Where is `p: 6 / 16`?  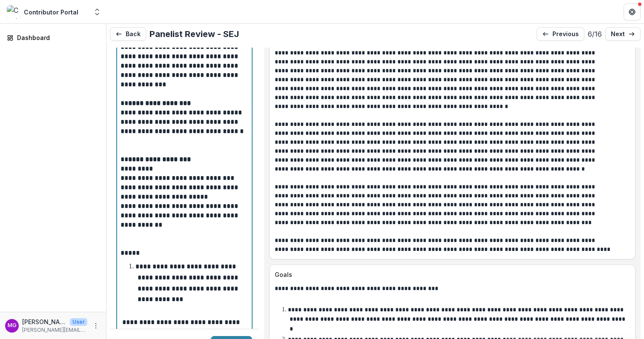 p: 6 / 16 is located at coordinates (595, 34).